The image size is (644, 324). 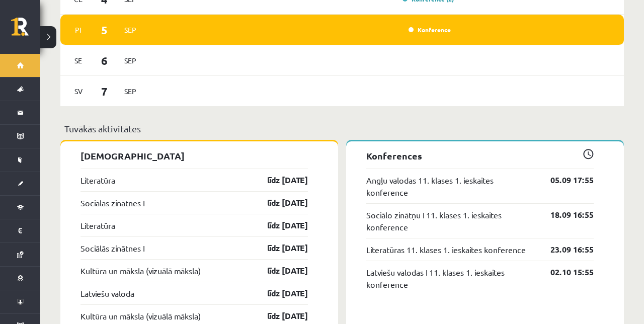 What do you see at coordinates (451, 187) in the screenshot?
I see `a: Angļu valodas 11. klases 1. ieskaites konference` at bounding box center [451, 187].